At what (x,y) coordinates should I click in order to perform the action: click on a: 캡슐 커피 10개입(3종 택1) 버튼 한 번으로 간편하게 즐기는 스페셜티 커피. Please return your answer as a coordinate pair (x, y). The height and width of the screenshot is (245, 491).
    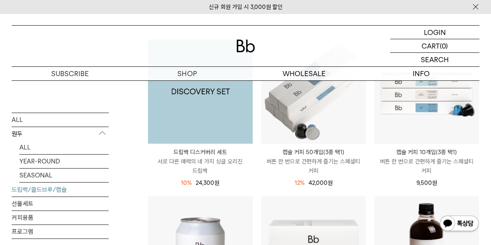
    Looking at the image, I should click on (426, 161).